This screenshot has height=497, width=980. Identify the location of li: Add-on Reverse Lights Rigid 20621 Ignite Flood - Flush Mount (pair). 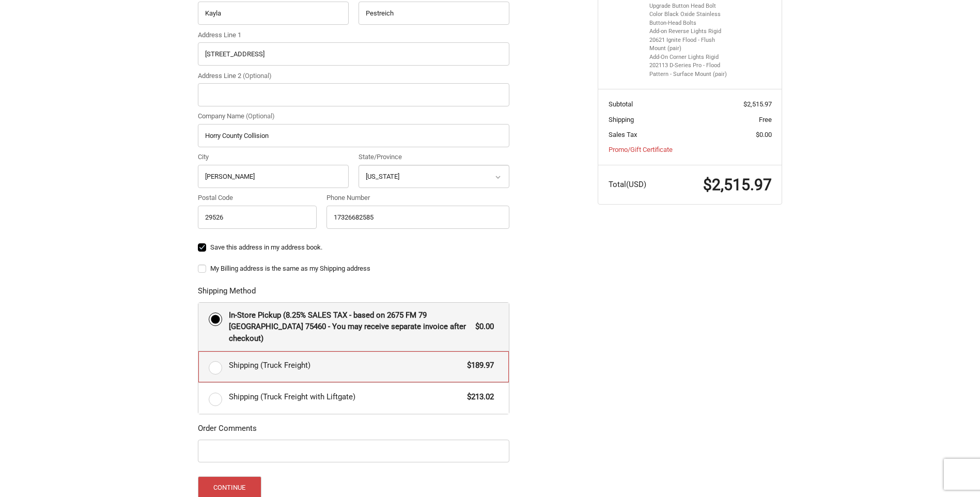
(688, 40).